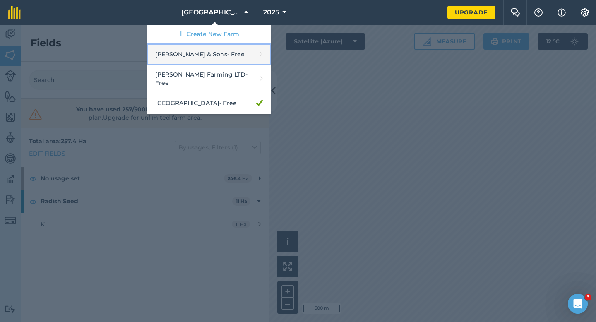 The width and height of the screenshot is (596, 322). Describe the element at coordinates (561, 12) in the screenshot. I see `img: svg+xml;base64,PHN2ZyB4bWxucz0iaHR0cDovL3d3dy53My5vcmcvMjAwMC9zdmciIHdpZHRoPSIxNyIgaGVpZ2h0PSIxNy...` at that location.